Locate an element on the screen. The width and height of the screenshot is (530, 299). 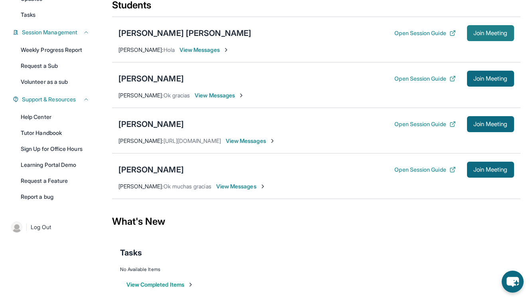
a: Learning Portal Demo is located at coordinates (55, 165).